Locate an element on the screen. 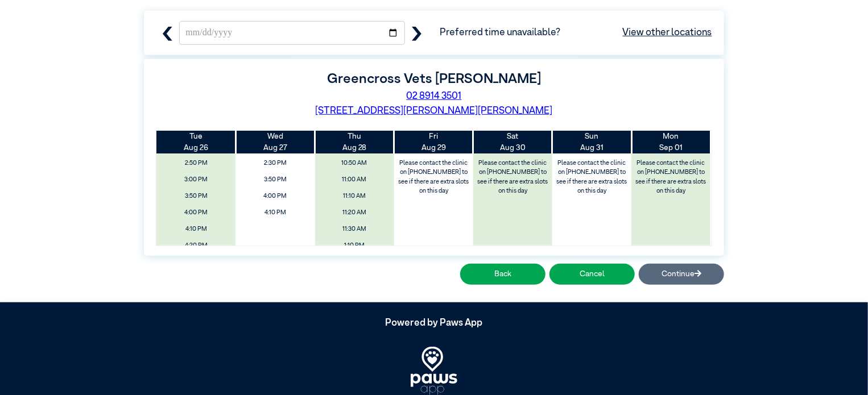  span: 2:30 PM is located at coordinates (275, 163).